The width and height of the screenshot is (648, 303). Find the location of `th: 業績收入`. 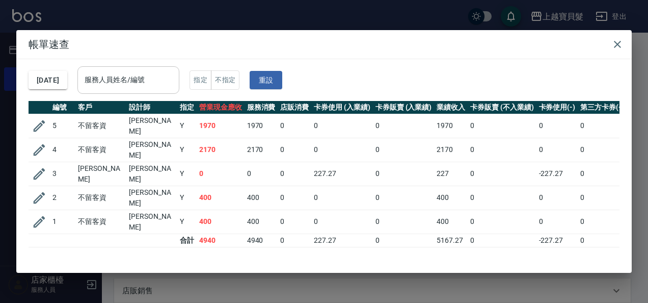

th: 業績收入 is located at coordinates (451, 107).